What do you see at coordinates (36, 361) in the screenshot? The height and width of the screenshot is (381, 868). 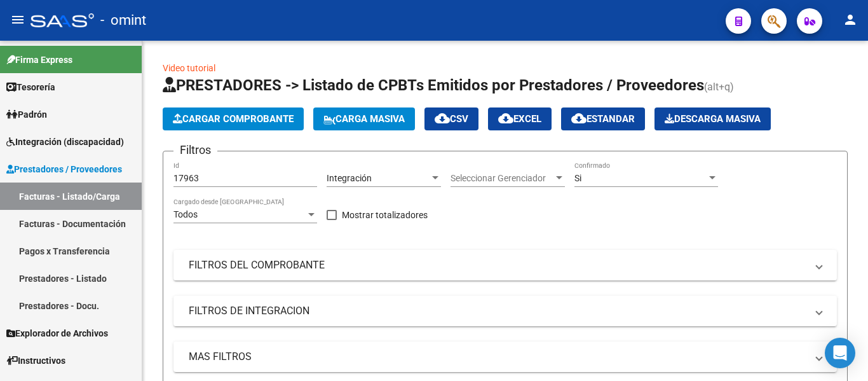 I see `span: Instructivos` at bounding box center [36, 361].